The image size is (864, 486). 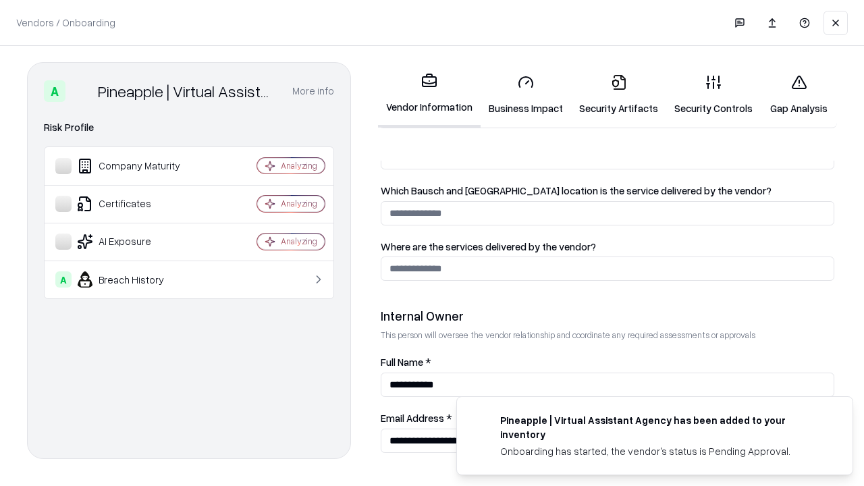 What do you see at coordinates (136, 242) in the screenshot?
I see `div: AI Exposure` at bounding box center [136, 242].